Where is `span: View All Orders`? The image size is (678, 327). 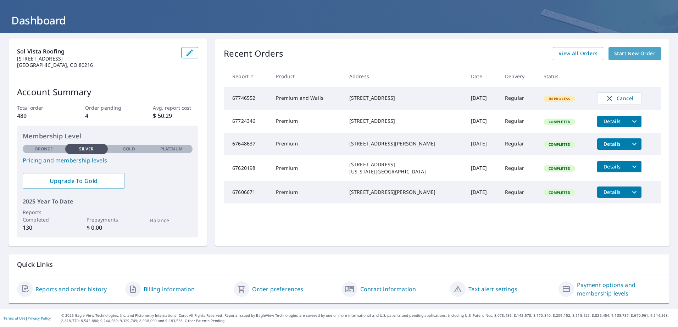 span: View All Orders is located at coordinates (578, 54).